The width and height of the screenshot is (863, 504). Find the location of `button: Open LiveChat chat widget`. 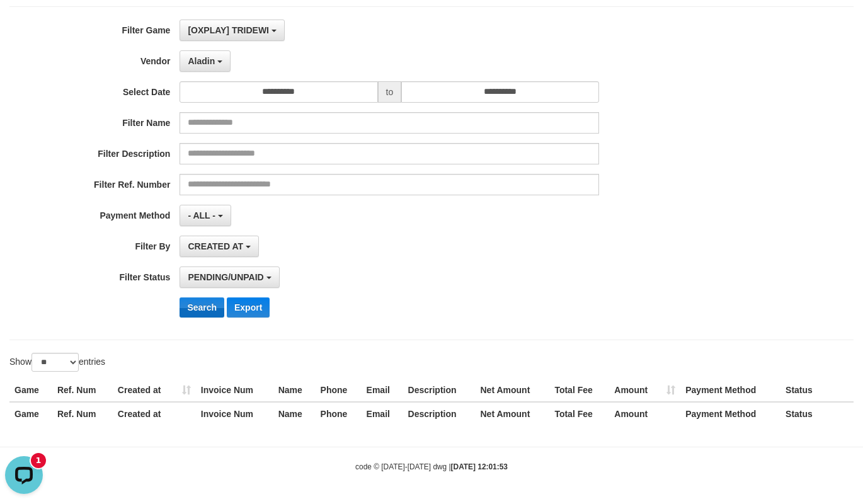

button: Open LiveChat chat widget is located at coordinates (24, 24).